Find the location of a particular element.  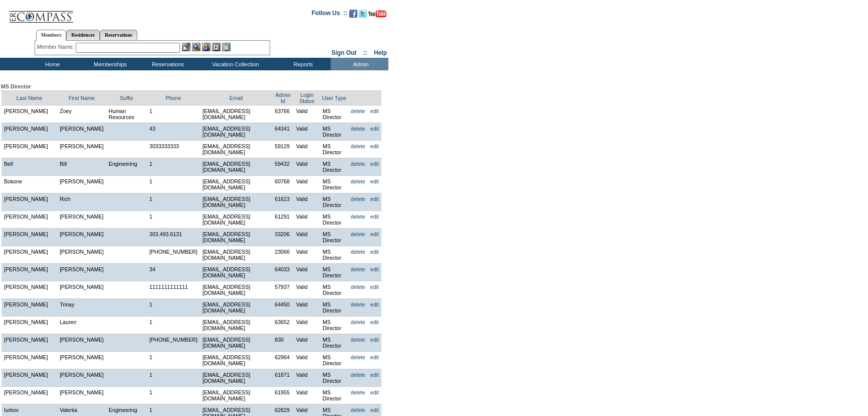

img: View is located at coordinates (196, 47).